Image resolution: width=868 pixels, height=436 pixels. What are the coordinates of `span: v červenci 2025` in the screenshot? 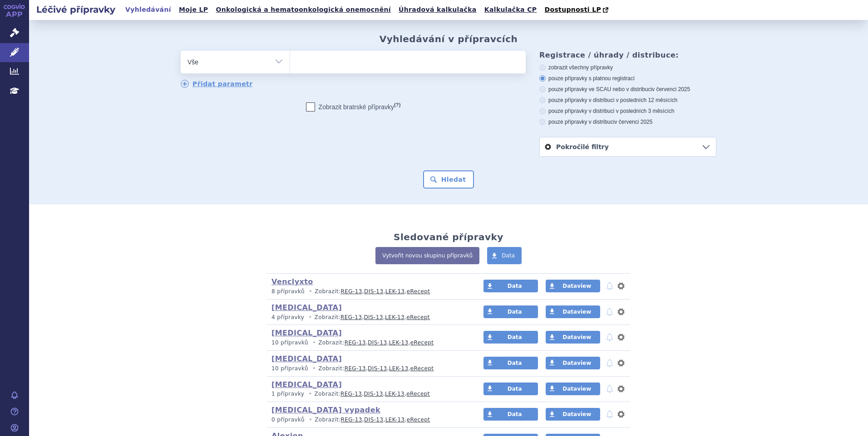 It's located at (633, 122).